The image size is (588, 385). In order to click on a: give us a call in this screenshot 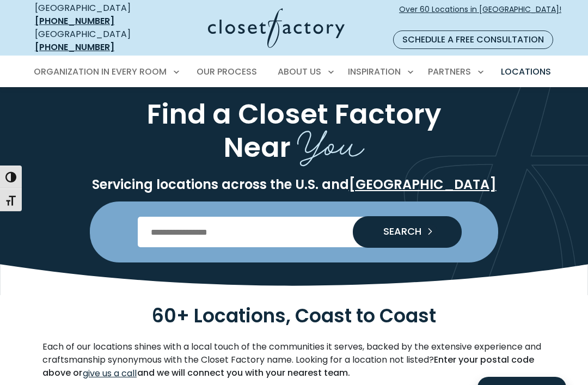, I will do `click(110, 373)`.